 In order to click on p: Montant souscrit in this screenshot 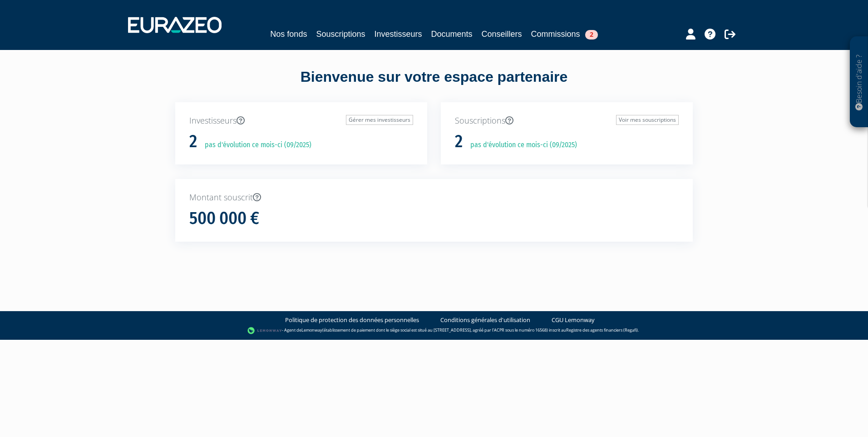, I will do `click(434, 197)`.